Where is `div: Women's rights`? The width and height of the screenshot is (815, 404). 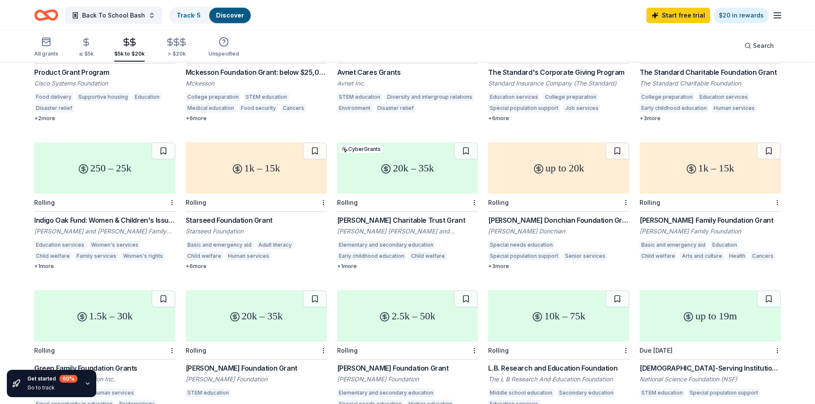
div: Women's rights is located at coordinates (143, 256).